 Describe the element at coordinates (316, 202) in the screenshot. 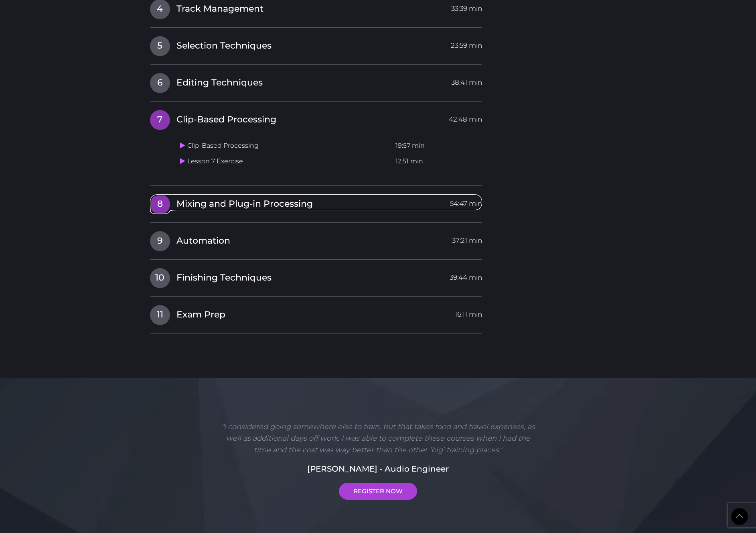

I see `a: 8Mixing and Plug-in Processing54:47 min` at that location.